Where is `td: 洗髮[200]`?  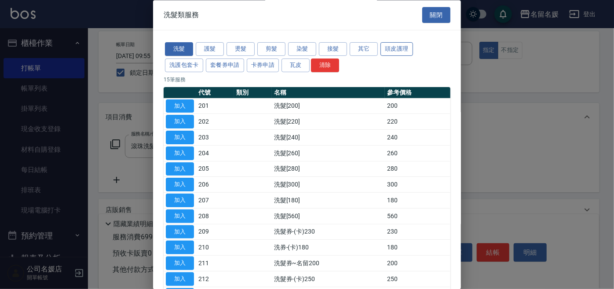
td: 洗髮[200] is located at coordinates (328, 106).